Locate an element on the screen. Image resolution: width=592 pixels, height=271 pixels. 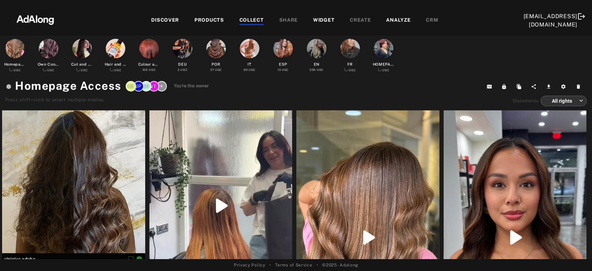
span: vinicius.eduka is located at coordinates (74, 259).